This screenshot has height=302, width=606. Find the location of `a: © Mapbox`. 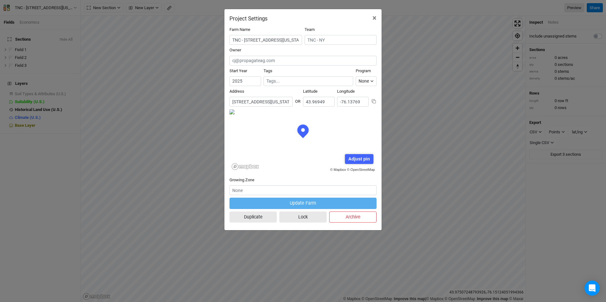

a: © Mapbox is located at coordinates (338, 170).